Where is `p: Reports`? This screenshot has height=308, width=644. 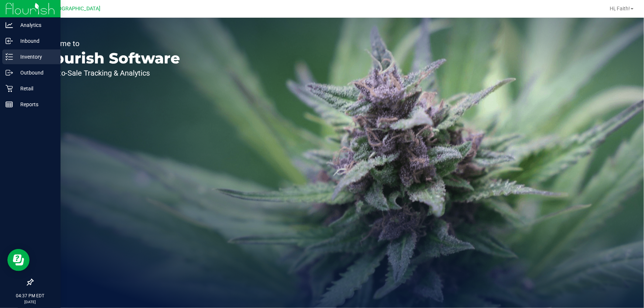 p: Reports is located at coordinates (35, 105).